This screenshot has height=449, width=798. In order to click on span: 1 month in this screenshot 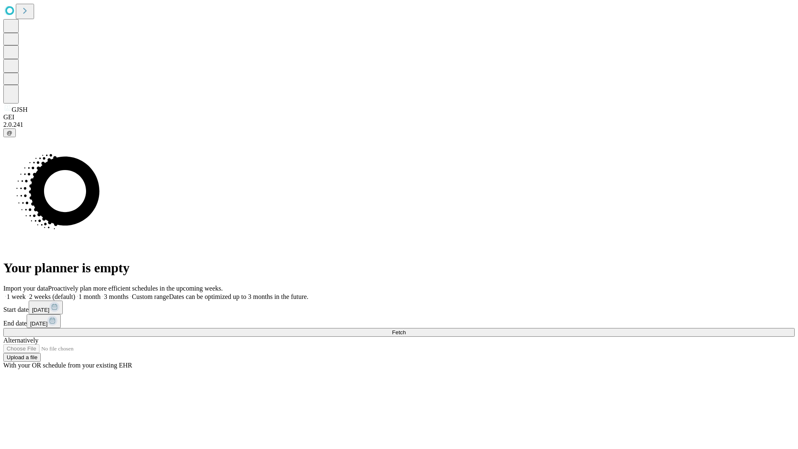, I will do `click(89, 296)`.